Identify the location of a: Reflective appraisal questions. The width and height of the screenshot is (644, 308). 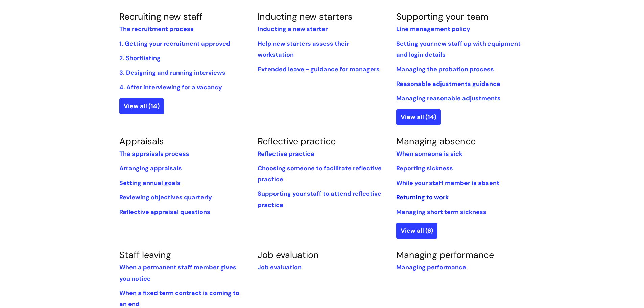
(165, 212).